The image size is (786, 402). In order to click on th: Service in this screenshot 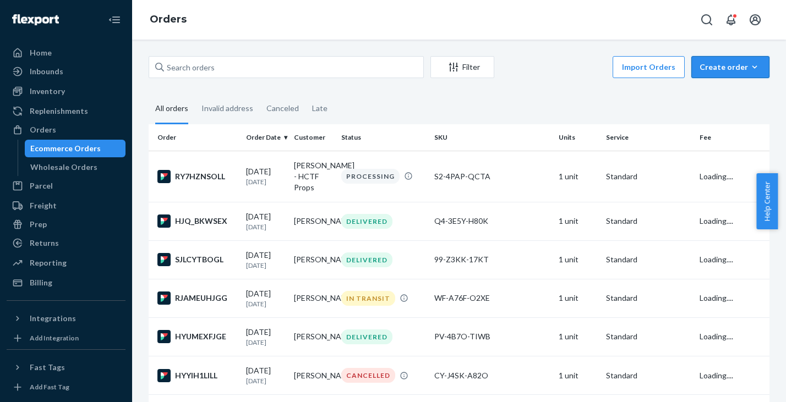, I will do `click(648, 138)`.